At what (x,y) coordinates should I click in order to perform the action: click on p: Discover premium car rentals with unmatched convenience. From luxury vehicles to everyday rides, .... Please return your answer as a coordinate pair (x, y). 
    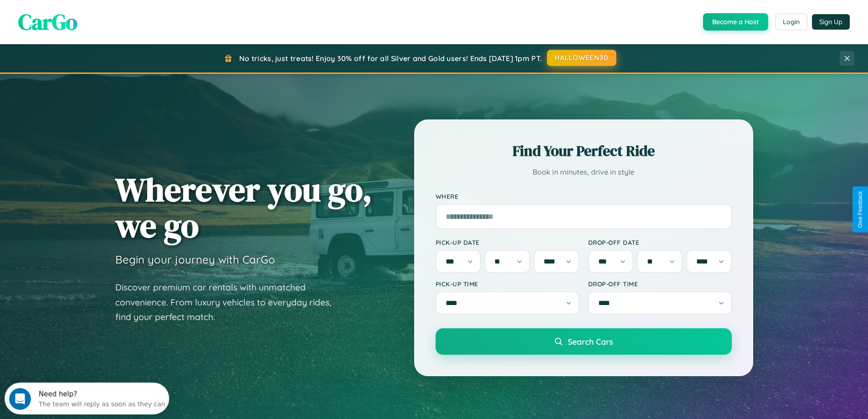
    Looking at the image, I should click on (229, 302).